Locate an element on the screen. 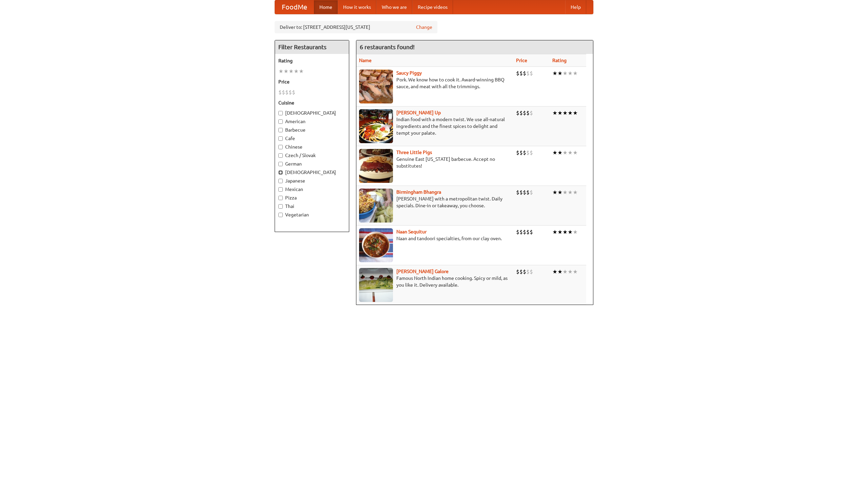 Image resolution: width=868 pixels, height=480 pixels. a: Home is located at coordinates (326, 7).